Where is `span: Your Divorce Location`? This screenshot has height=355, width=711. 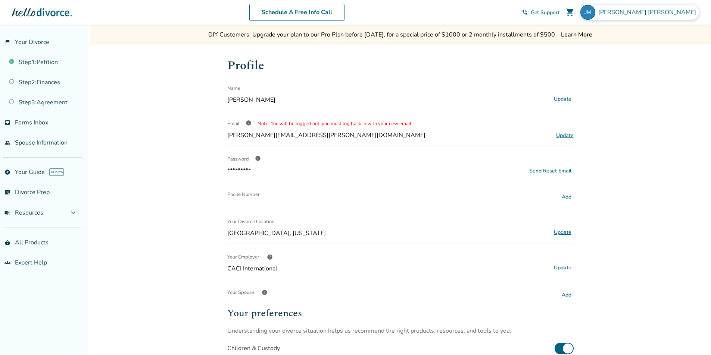 span: Your Divorce Location is located at coordinates (251, 222).